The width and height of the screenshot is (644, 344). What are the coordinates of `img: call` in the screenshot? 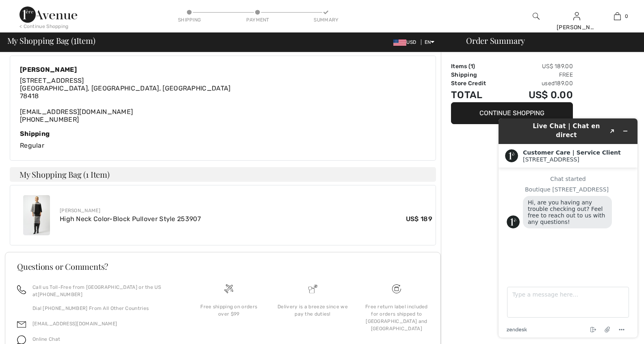 It's located at (22, 290).